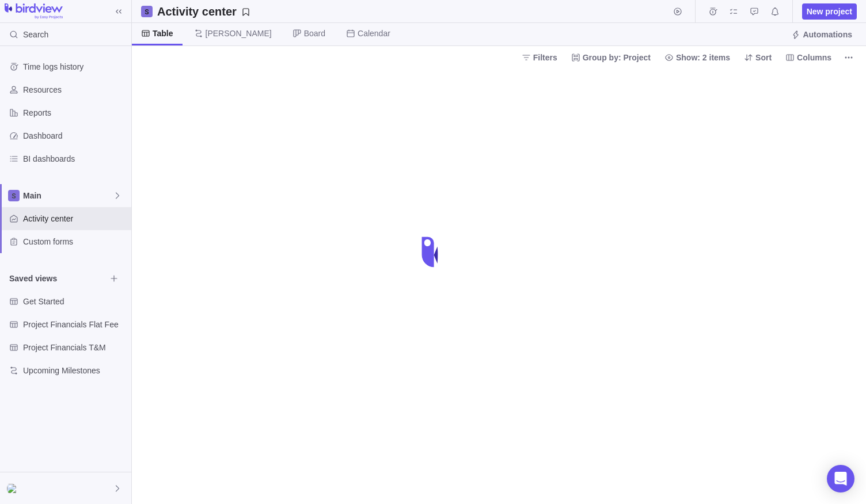 The width and height of the screenshot is (866, 504). What do you see at coordinates (57, 278) in the screenshot?
I see `span: Saved views` at bounding box center [57, 278].